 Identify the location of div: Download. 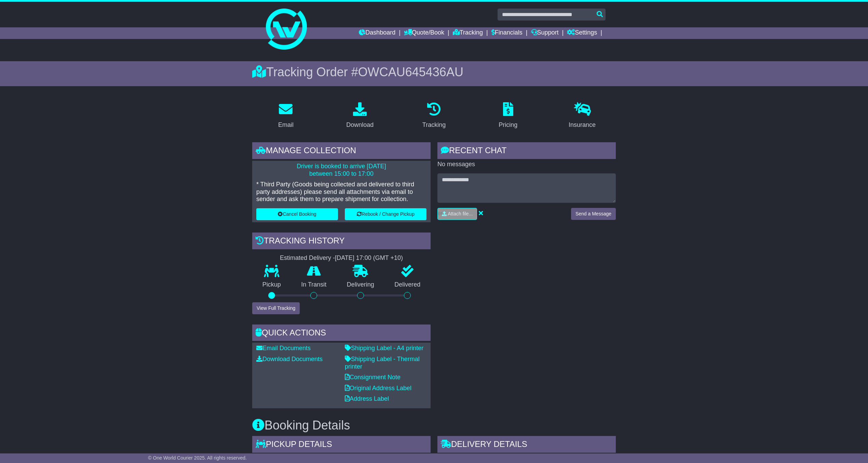
(360, 125).